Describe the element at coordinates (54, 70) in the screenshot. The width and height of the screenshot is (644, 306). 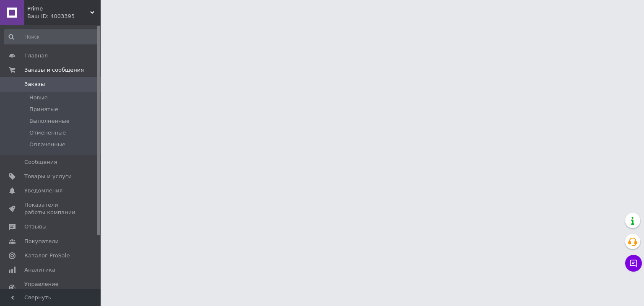
I see `span: Заказы и сообщения` at that location.